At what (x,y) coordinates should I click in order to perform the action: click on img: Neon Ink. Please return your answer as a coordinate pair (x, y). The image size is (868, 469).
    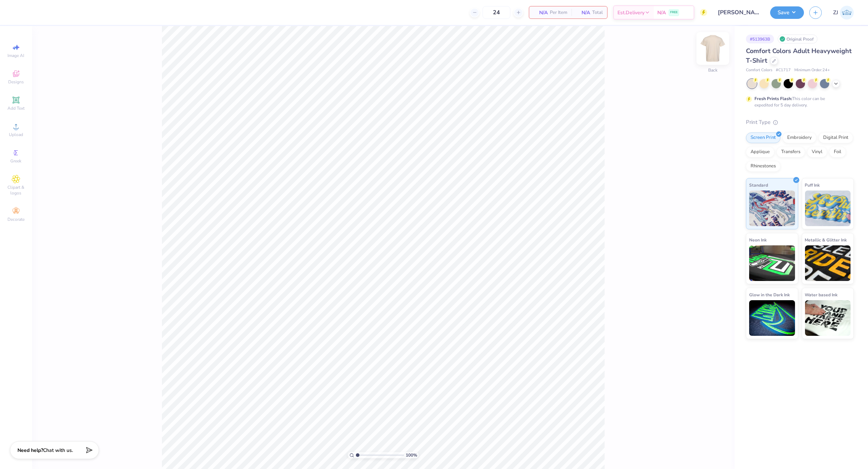
    Looking at the image, I should click on (772, 263).